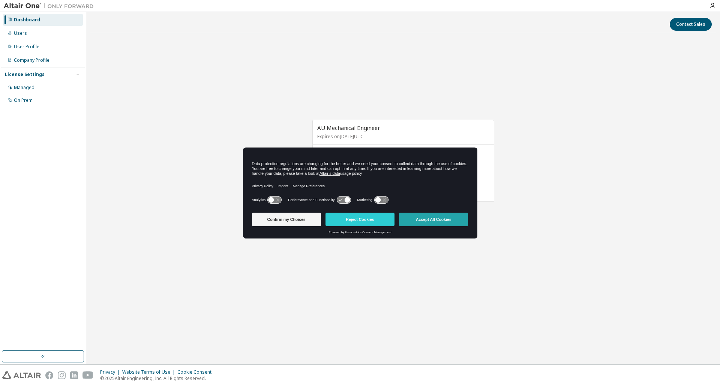 Image resolution: width=720 pixels, height=386 pixels. Describe the element at coordinates (61, 376) in the screenshot. I see `img: instagram.svg` at that location.